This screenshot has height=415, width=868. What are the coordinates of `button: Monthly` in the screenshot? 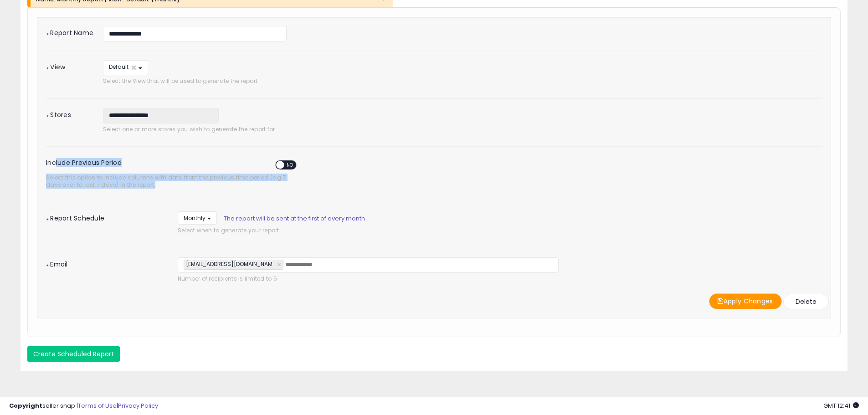 It's located at (198, 218).